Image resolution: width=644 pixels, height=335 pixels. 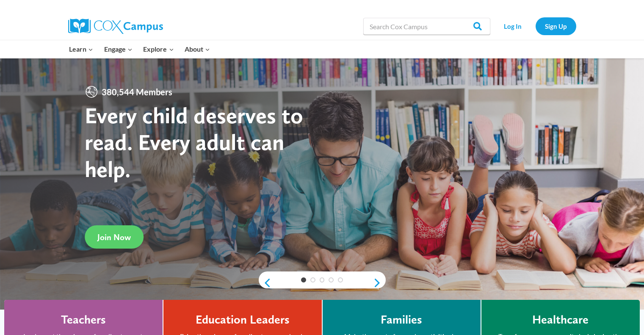 I want to click on span: Join Now, so click(x=114, y=237).